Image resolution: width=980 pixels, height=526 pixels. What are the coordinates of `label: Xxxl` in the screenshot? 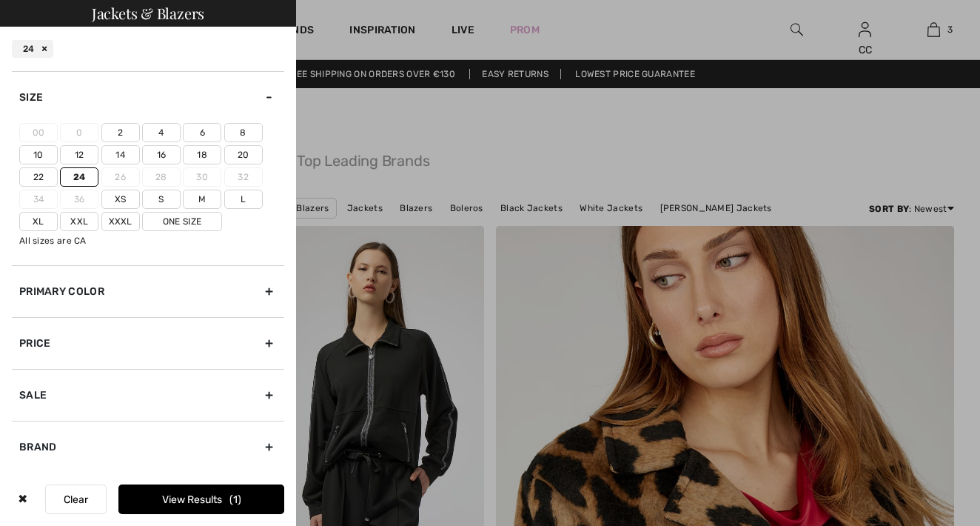 It's located at (120, 222).